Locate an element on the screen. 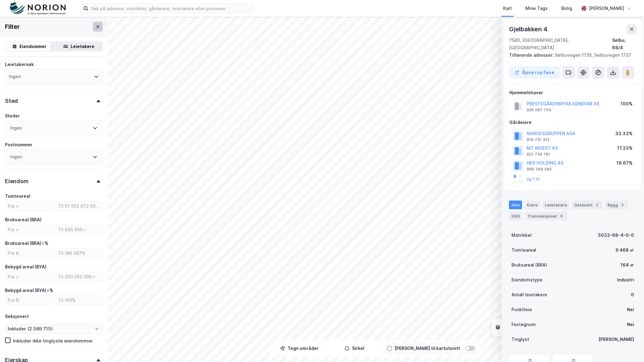 The image size is (644, 362). div: 9 468 ㎡ is located at coordinates (625, 250).